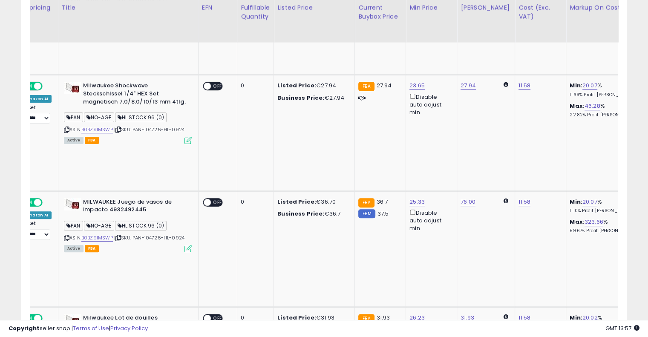 The width and height of the screenshot is (648, 337). I want to click on span: 2025-10-13 13:57 GMT, so click(622, 328).